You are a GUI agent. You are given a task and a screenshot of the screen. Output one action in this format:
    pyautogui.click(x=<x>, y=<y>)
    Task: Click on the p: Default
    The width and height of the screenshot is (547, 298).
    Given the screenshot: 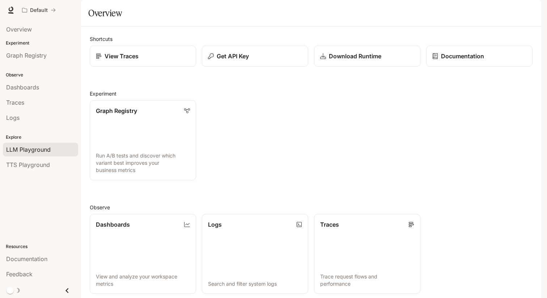 What is the action you would take?
    pyautogui.click(x=39, y=10)
    